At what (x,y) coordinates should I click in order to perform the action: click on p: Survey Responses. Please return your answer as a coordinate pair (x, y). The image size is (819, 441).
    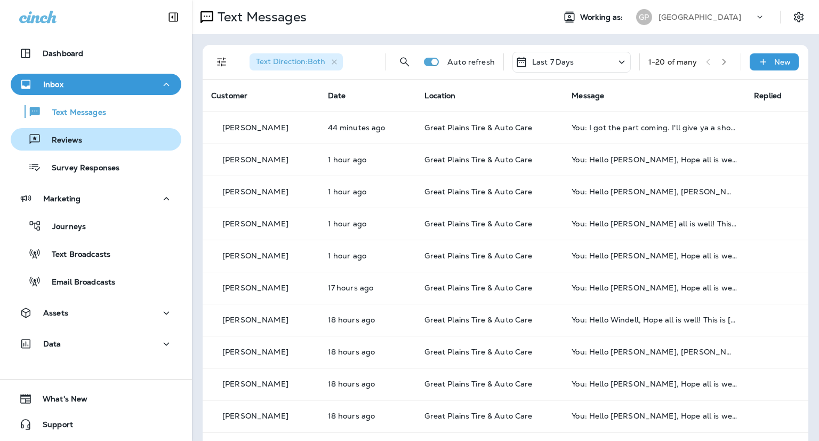
    Looking at the image, I should click on (80, 168).